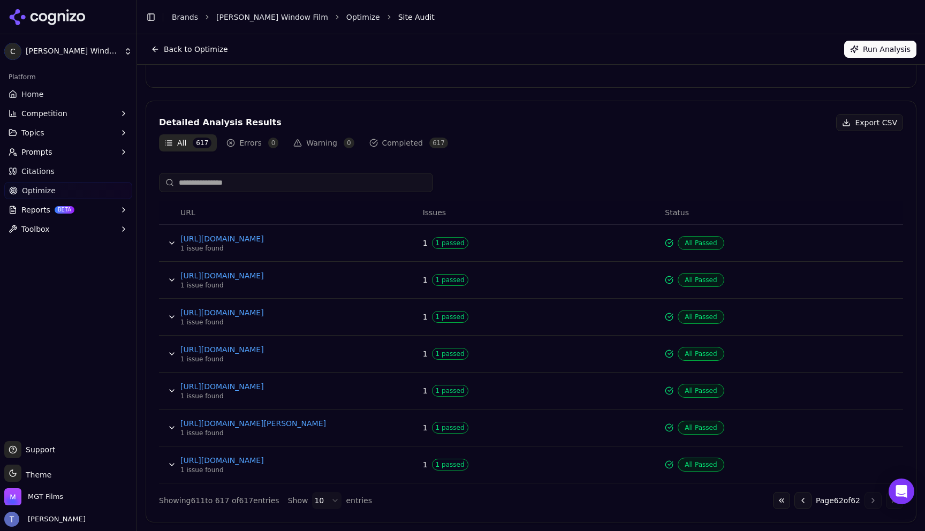 This screenshot has width=925, height=531. I want to click on span: Competition, so click(44, 113).